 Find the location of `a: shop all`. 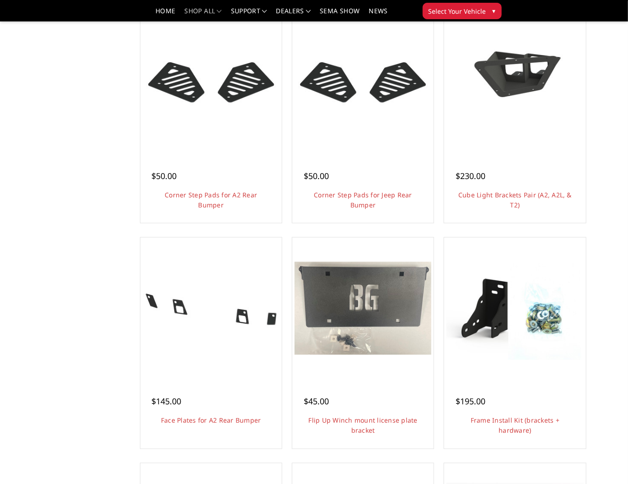

a: shop all is located at coordinates (203, 14).